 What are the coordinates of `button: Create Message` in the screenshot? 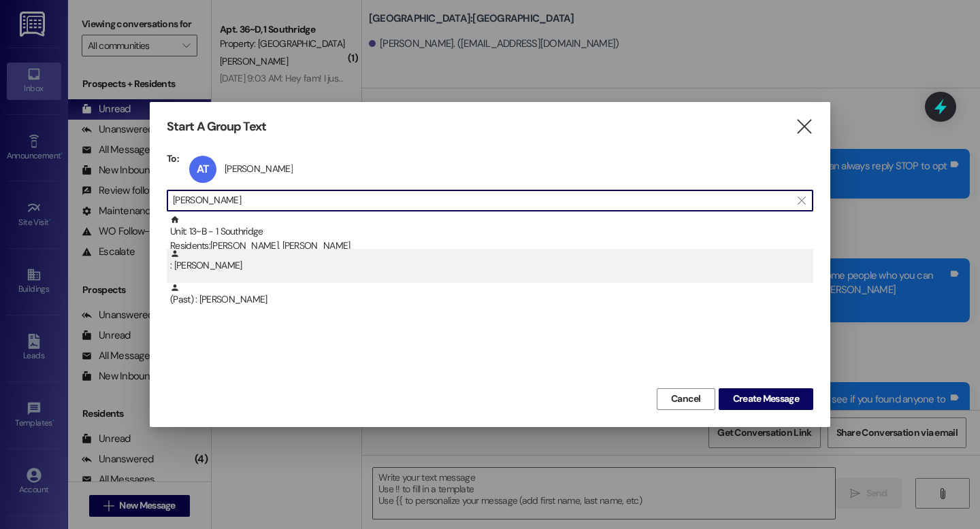 It's located at (766, 399).